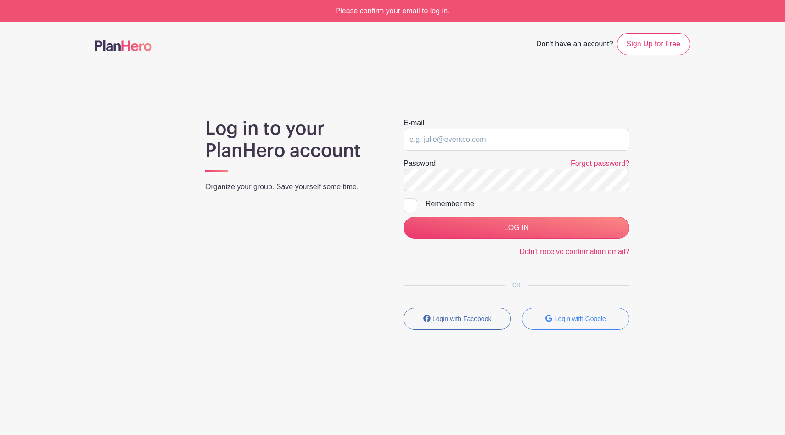 The image size is (785, 435). What do you see at coordinates (528, 204) in the screenshot?
I see `div: Remember me` at bounding box center [528, 204].